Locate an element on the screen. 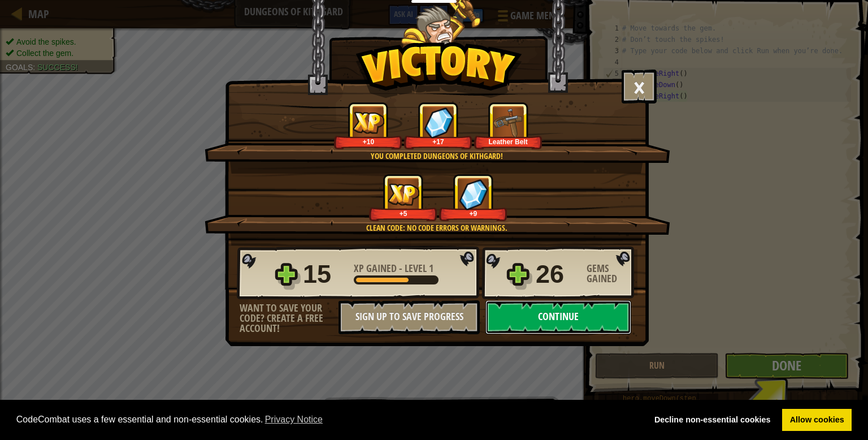 This screenshot has width=868, height=440. div: +17 is located at coordinates (438, 141).